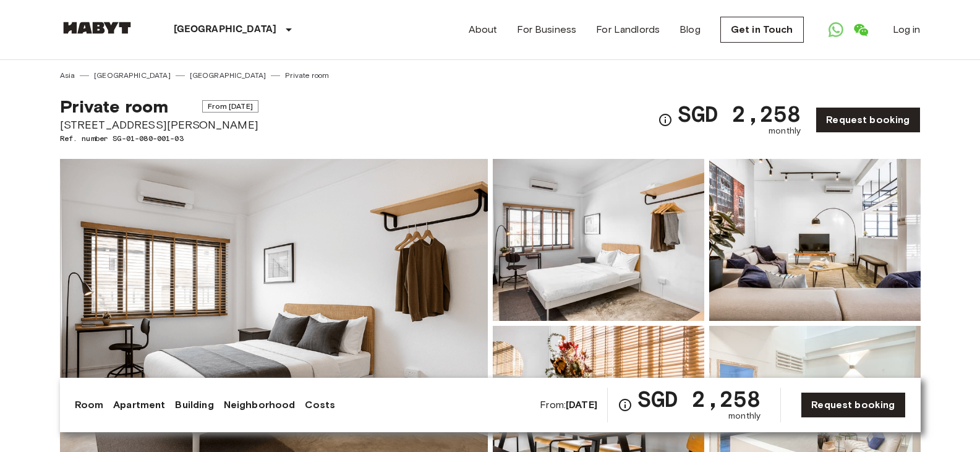  Describe the element at coordinates (836, 30) in the screenshot. I see `a: Open WhatsApp` at that location.